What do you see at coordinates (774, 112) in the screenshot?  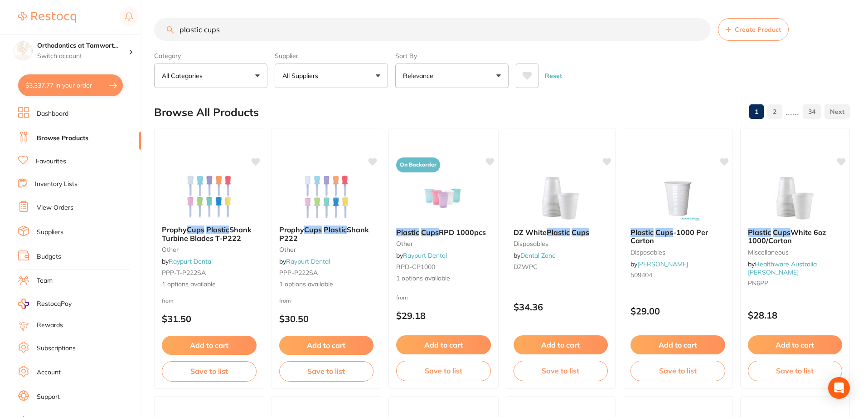 I see `a: 2` at bounding box center [774, 112].